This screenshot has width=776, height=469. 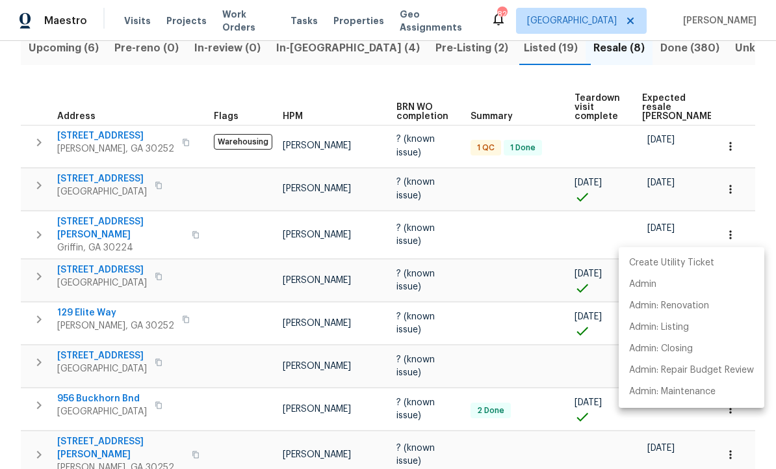 What do you see at coordinates (643, 284) in the screenshot?
I see `p: Admin` at bounding box center [643, 284].